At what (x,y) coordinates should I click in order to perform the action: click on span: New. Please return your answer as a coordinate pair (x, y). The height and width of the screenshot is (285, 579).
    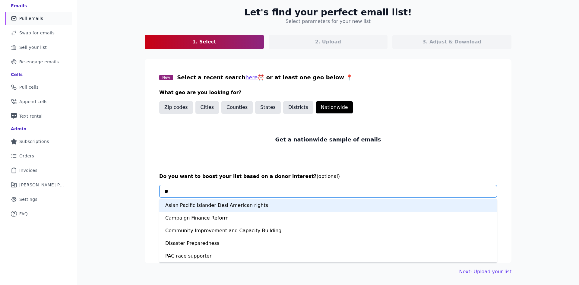
    Looking at the image, I should click on (166, 77).